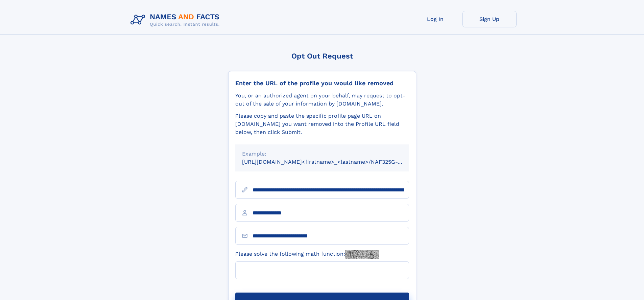  What do you see at coordinates (307, 254) in the screenshot?
I see `label: Please solve the following math function:` at bounding box center [307, 254].